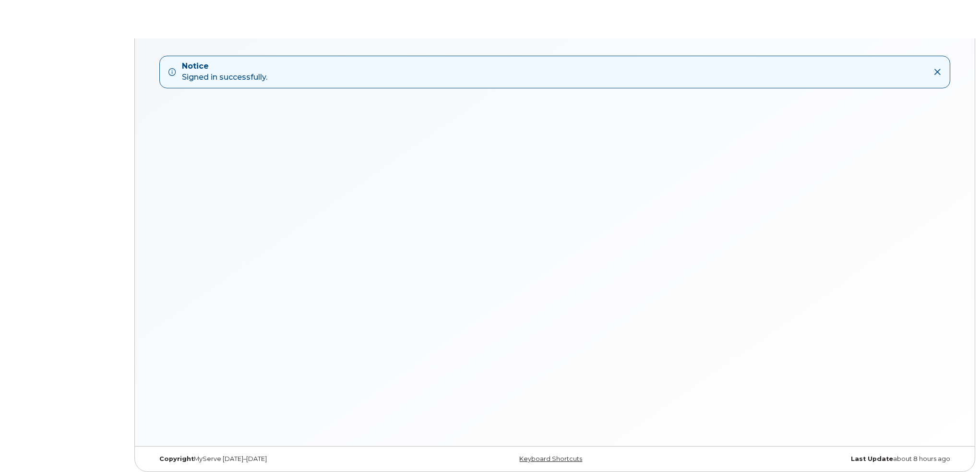 Image resolution: width=980 pixels, height=472 pixels. Describe the element at coordinates (225, 66) in the screenshot. I see `strong: Notice` at that location.